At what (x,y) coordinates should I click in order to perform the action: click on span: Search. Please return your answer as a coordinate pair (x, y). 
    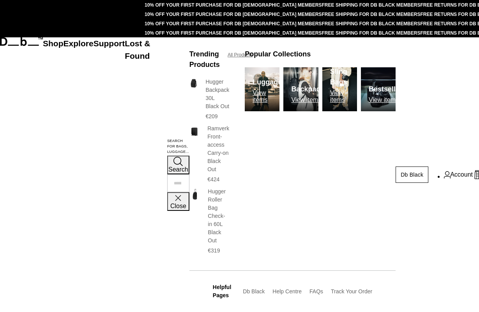
    Looking at the image, I should click on (178, 169).